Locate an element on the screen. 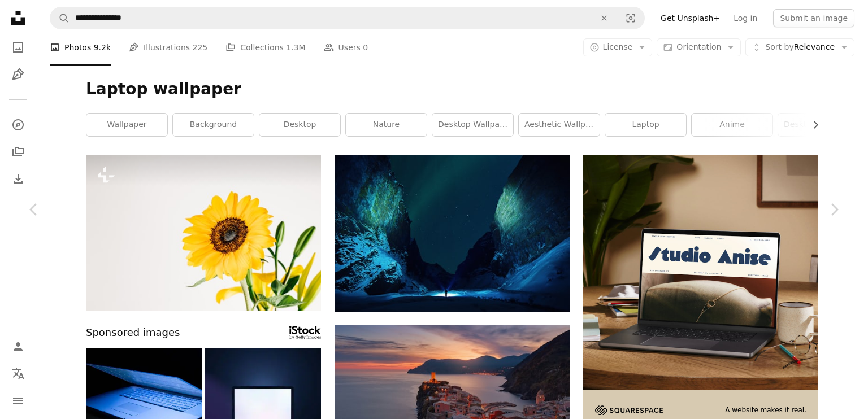 This screenshot has width=868, height=419. img: file-1705123271268-c3eaf6a79b21image is located at coordinates (700, 272).